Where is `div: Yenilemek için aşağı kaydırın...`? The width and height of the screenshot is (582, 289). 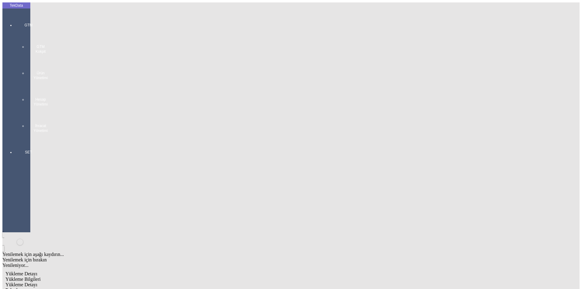
div: Yenilemek için aşağı kaydırın... is located at coordinates (246, 254).